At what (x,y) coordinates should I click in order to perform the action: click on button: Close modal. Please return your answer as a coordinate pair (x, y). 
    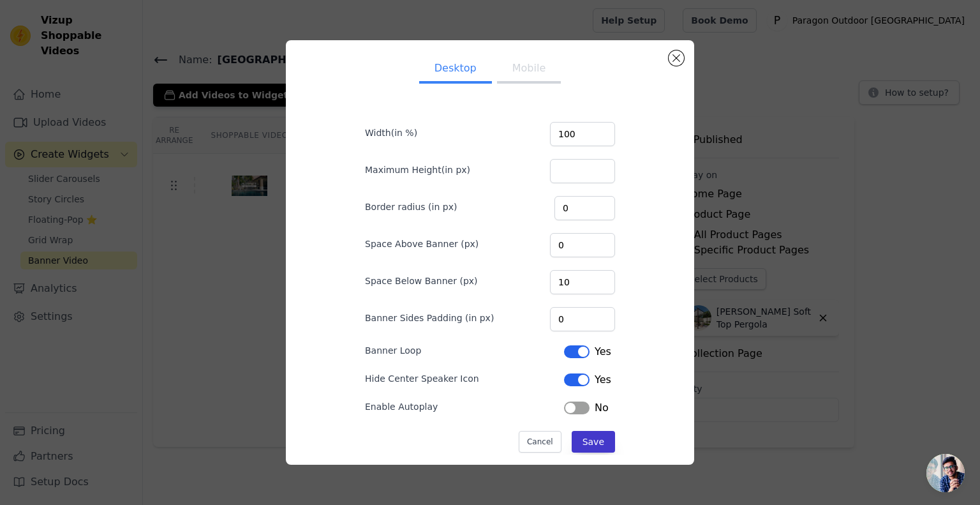
    Looking at the image, I should click on (676, 58).